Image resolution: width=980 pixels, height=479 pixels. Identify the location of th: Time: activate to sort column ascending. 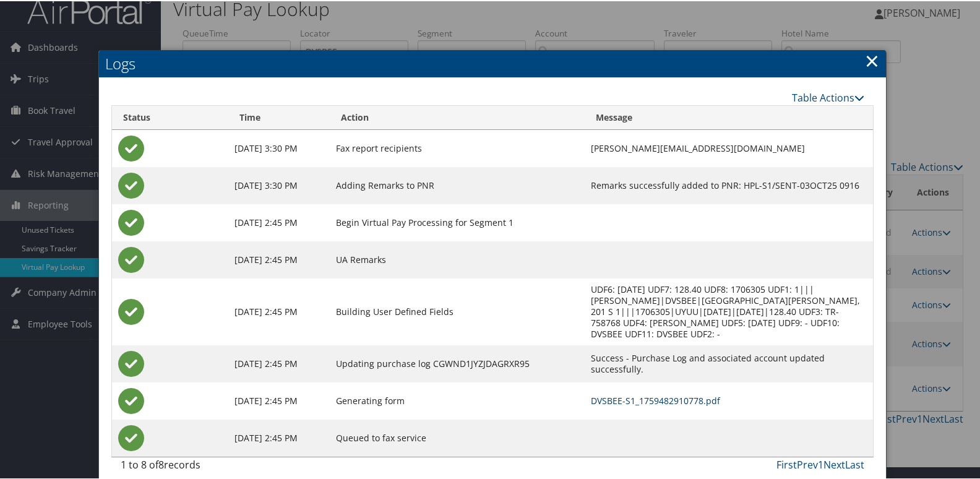
(279, 117).